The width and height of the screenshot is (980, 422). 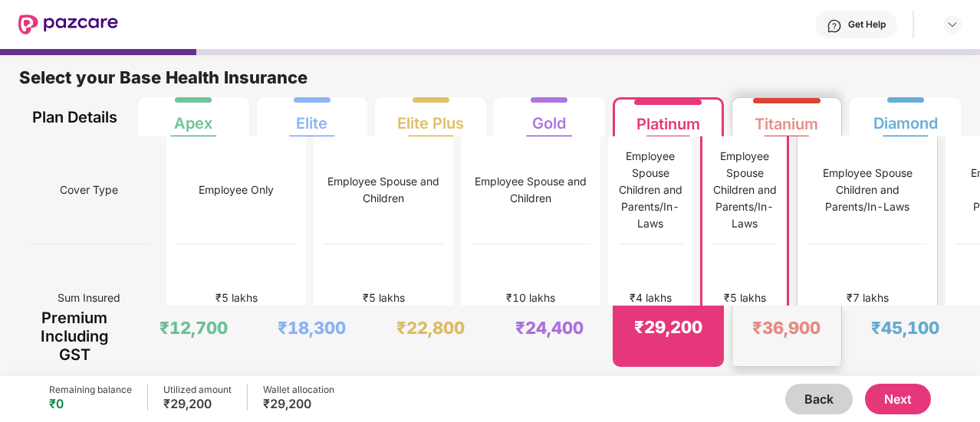 What do you see at coordinates (905, 328) in the screenshot?
I see `div: ₹45,100` at bounding box center [905, 328].